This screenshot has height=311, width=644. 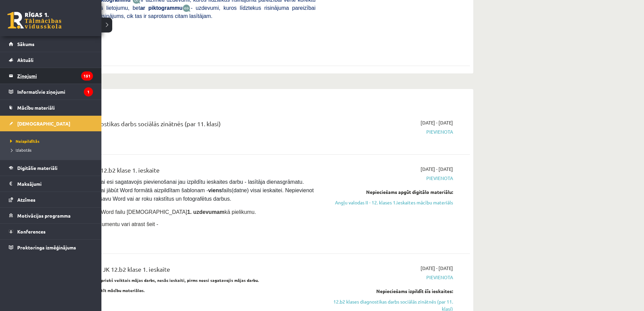 What do you see at coordinates (206, 212) in the screenshot?
I see `strong: 1. uzdevumam` at bounding box center [206, 212].